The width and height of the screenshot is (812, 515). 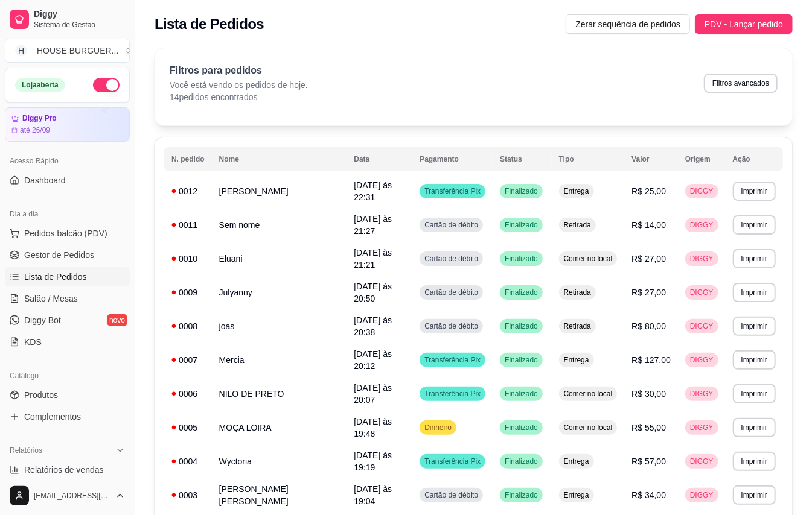 What do you see at coordinates (33, 342) in the screenshot?
I see `span: KDS` at bounding box center [33, 342].